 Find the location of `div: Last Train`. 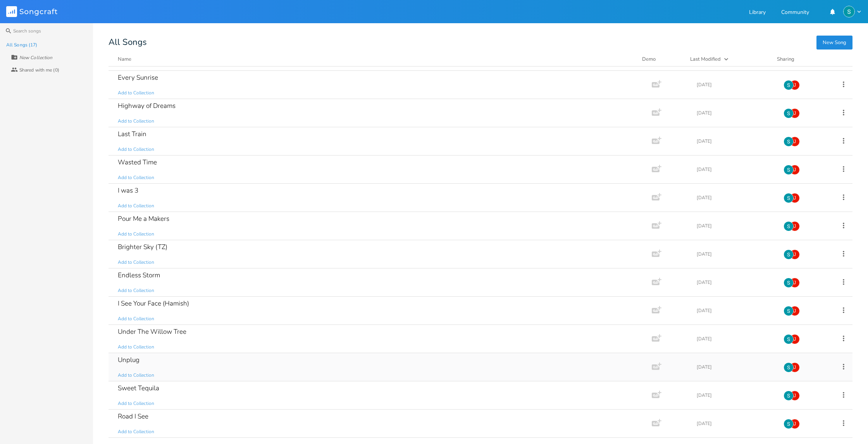

div: Last Train is located at coordinates (132, 134).